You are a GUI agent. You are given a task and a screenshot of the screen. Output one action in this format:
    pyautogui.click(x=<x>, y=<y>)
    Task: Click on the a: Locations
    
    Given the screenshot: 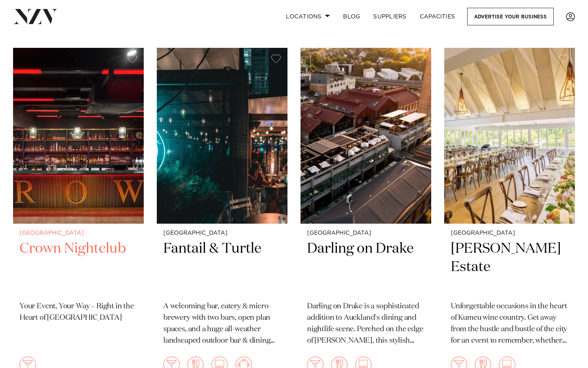 What is the action you would take?
    pyautogui.click(x=308, y=16)
    